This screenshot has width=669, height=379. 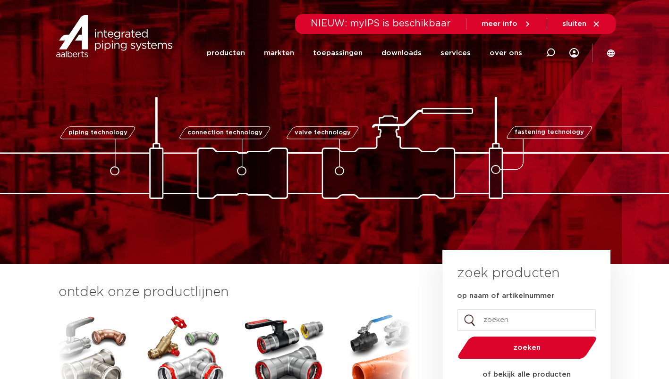 What do you see at coordinates (527, 348) in the screenshot?
I see `button: zoeken` at bounding box center [527, 348].